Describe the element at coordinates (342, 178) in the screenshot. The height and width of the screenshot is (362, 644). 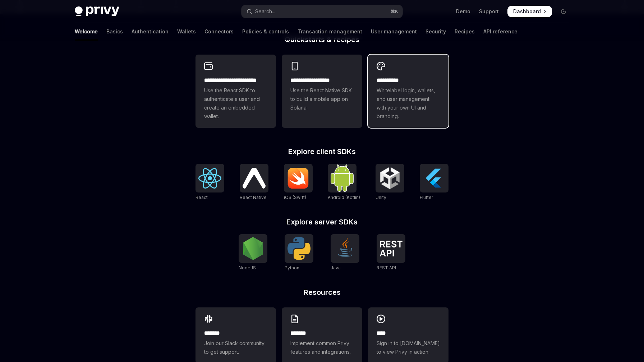
I see `img: Android (Kotlin)` at that location.